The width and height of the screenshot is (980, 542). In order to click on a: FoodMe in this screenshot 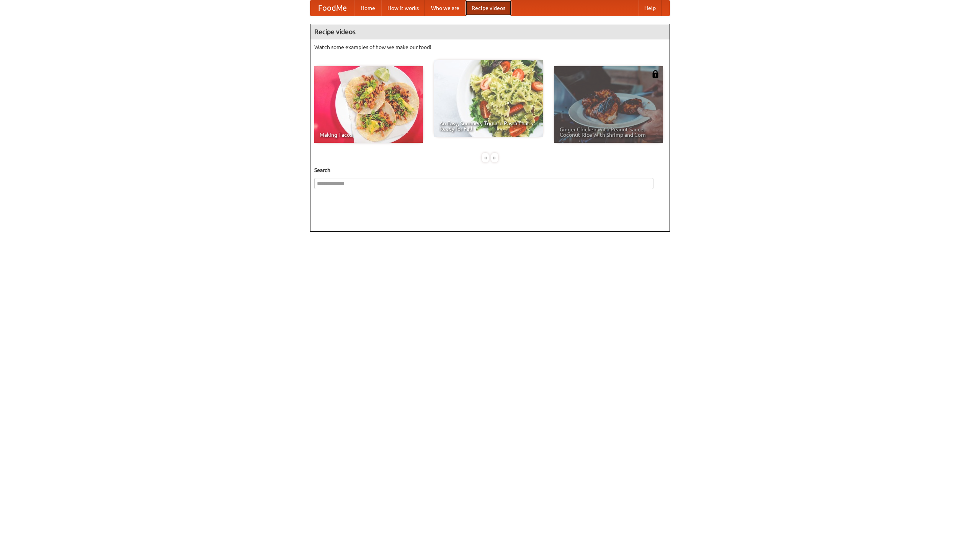, I will do `click(332, 8)`.